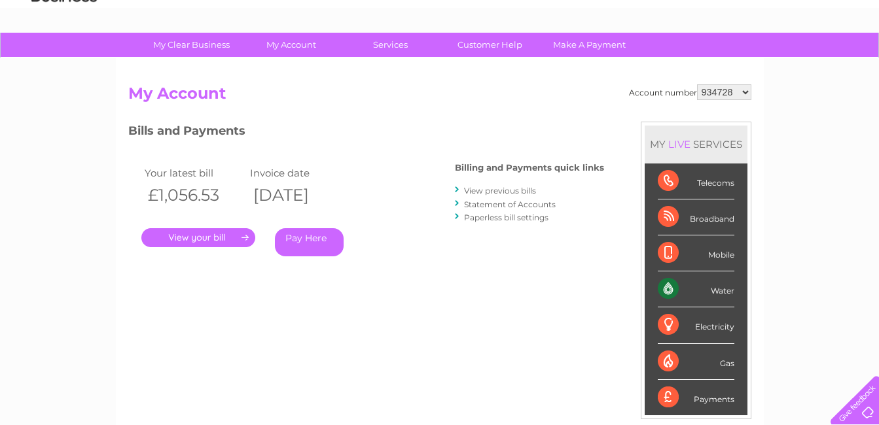 Image resolution: width=879 pixels, height=425 pixels. What do you see at coordinates (850, 60) in the screenshot?
I see `a: Log out` at bounding box center [850, 60].